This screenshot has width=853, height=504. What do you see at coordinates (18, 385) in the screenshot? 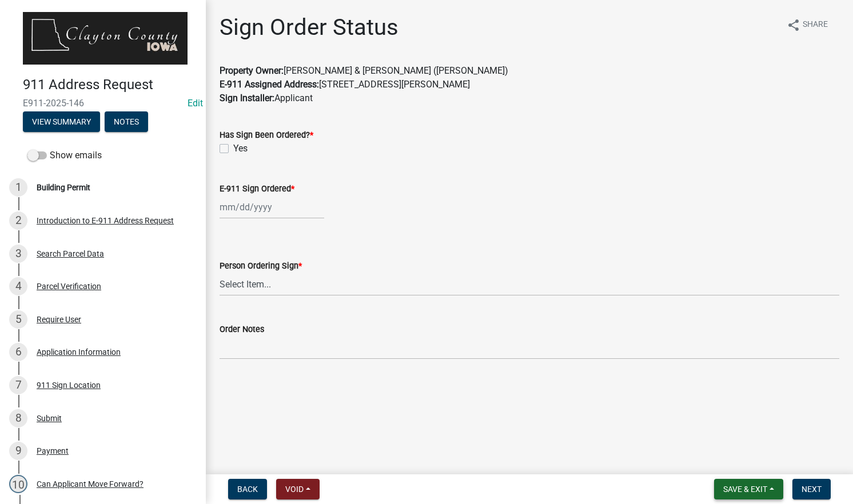
I see `div: 7` at bounding box center [18, 385].